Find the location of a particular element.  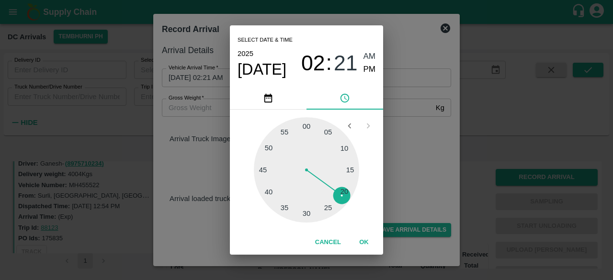

span: AM is located at coordinates (370, 57).